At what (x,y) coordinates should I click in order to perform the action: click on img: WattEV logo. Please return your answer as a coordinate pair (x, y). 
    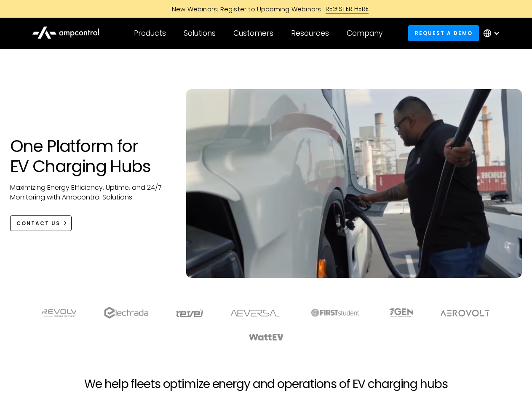
    Looking at the image, I should click on (266, 337).